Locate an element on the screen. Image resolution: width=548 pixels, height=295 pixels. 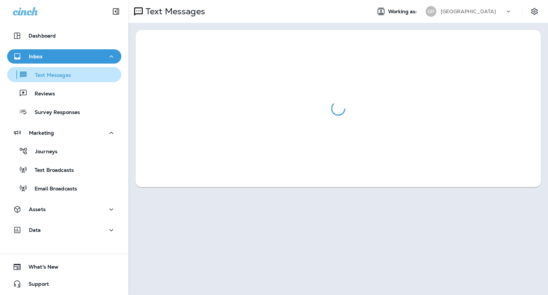
p: Assets is located at coordinates (37, 209).